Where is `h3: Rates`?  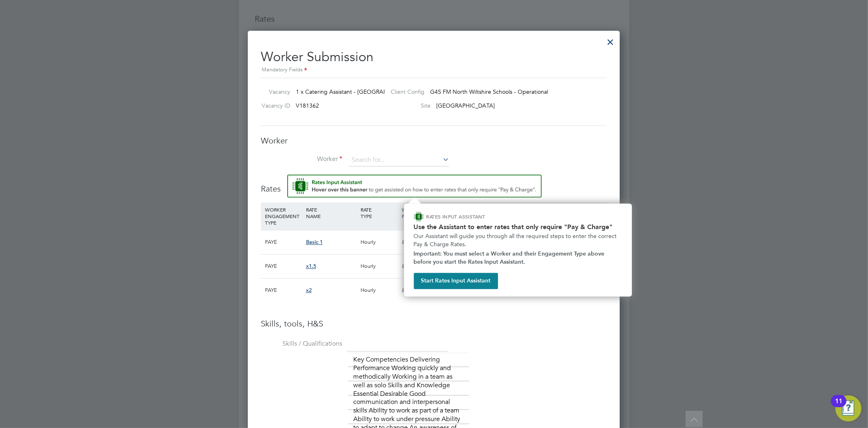
h3: Rates is located at coordinates (434, 184).